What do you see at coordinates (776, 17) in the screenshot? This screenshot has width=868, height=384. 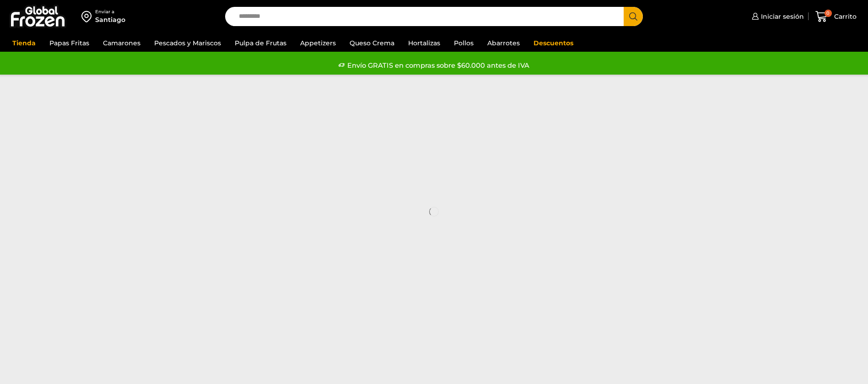 I see `a: Iniciar sesión` at bounding box center [776, 17].